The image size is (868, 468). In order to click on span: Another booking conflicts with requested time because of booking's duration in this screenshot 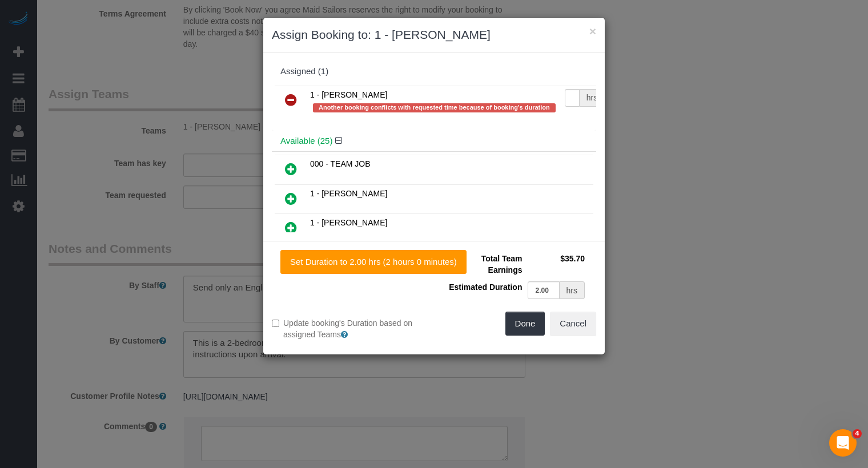, I will do `click(434, 108)`.